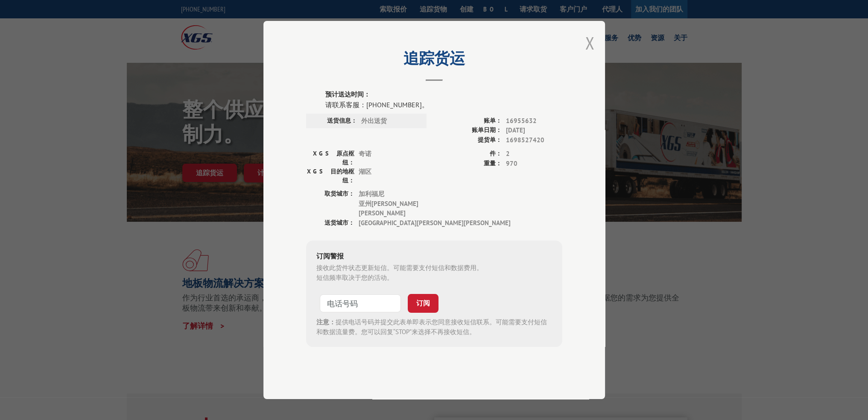 This screenshot has height=420, width=868. What do you see at coordinates (423, 303) in the screenshot?
I see `font: 订阅` at bounding box center [423, 303].